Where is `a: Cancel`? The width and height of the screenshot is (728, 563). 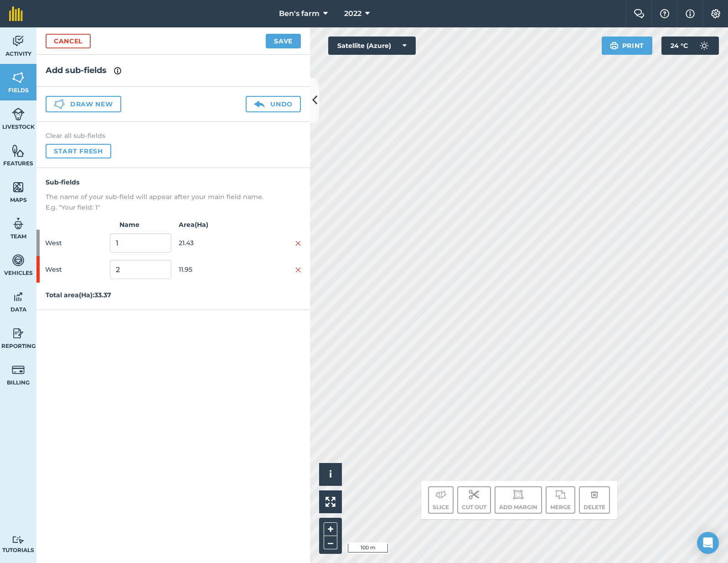
a: Cancel is located at coordinates (68, 41).